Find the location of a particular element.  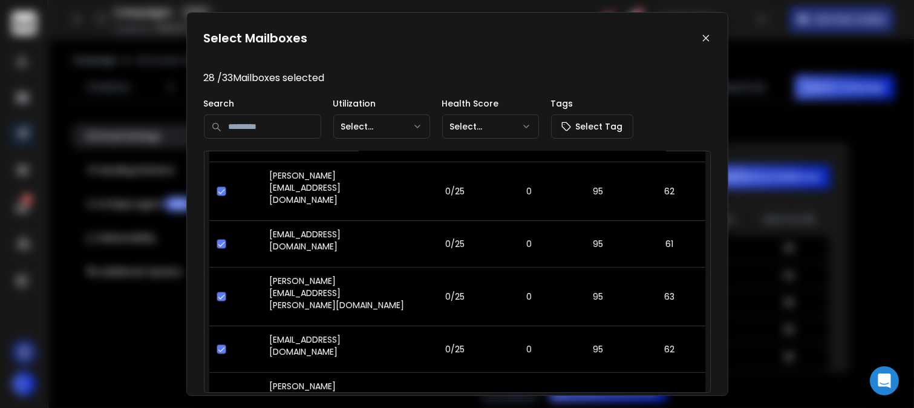

p: Tags is located at coordinates (592, 103).